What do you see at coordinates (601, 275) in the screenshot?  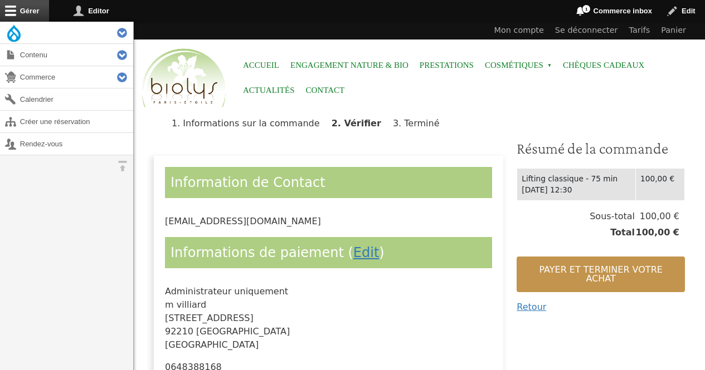 I see `button: Payer et terminer votre achat` at bounding box center [601, 275].